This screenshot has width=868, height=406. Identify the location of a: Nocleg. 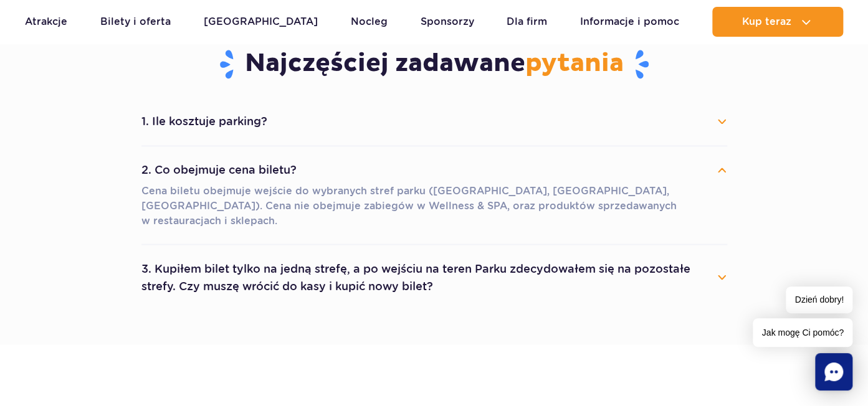
(369, 22).